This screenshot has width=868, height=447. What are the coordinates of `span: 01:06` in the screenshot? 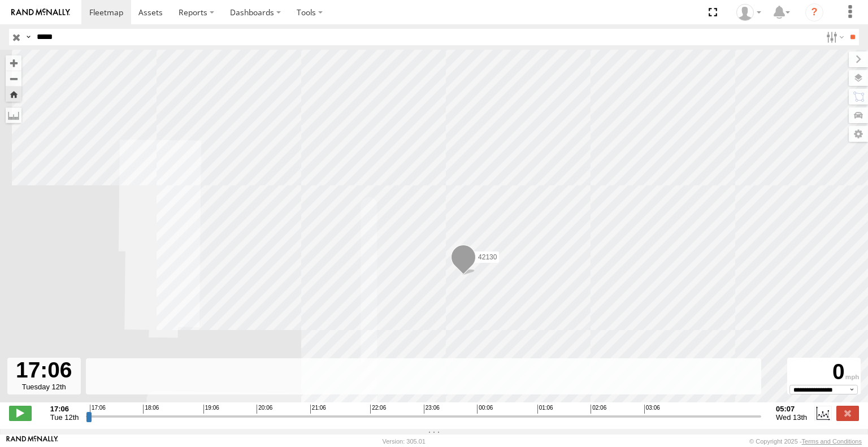 It's located at (546, 409).